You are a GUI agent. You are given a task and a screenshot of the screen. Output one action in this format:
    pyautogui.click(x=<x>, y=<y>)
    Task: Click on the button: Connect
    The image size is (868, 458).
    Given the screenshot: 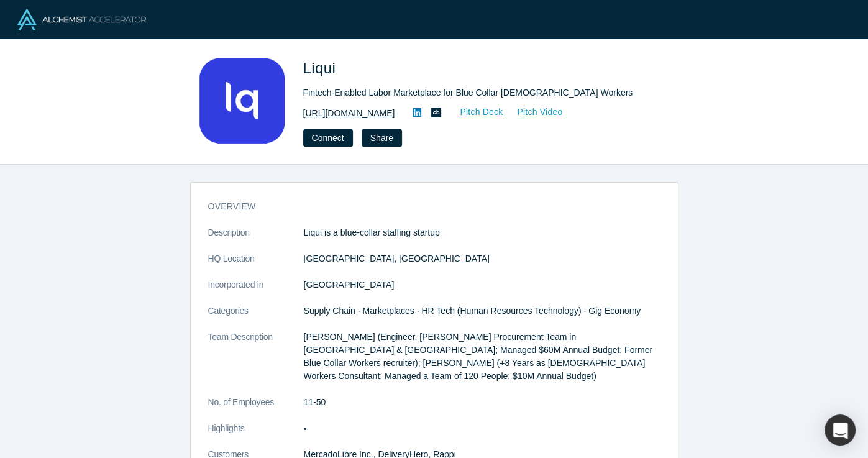 What is the action you would take?
    pyautogui.click(x=328, y=138)
    